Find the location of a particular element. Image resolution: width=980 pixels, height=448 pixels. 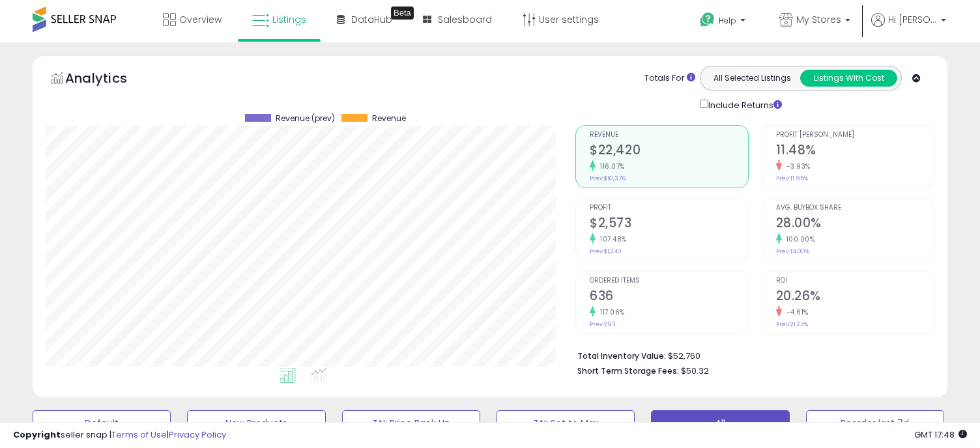

span: Ordered Items is located at coordinates (669, 281).